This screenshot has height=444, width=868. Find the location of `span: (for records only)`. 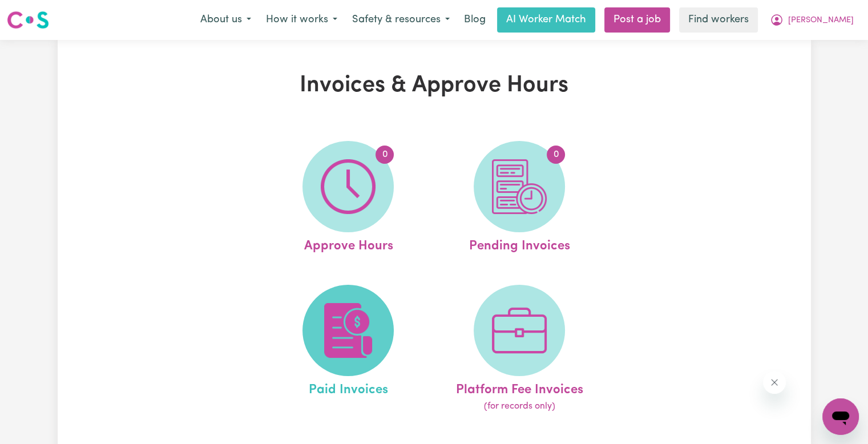

span: (for records only) is located at coordinates (519, 406).